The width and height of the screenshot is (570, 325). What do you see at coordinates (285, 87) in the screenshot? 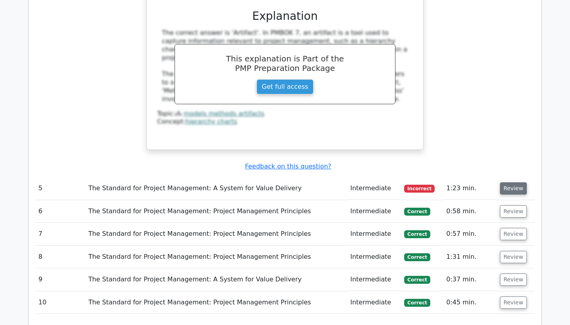
I see `a: Get full access` at bounding box center [285, 87].